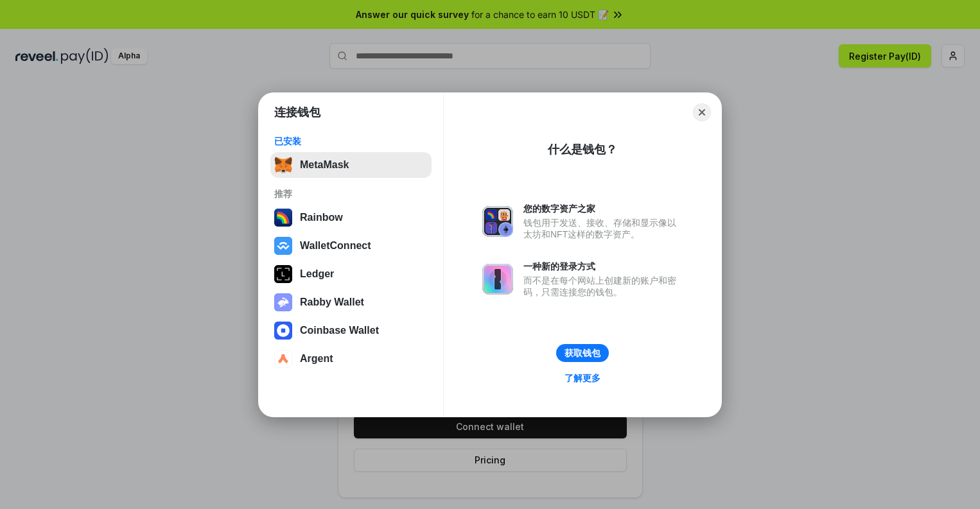  I want to click on div: 您的数字资产之家, so click(603, 209).